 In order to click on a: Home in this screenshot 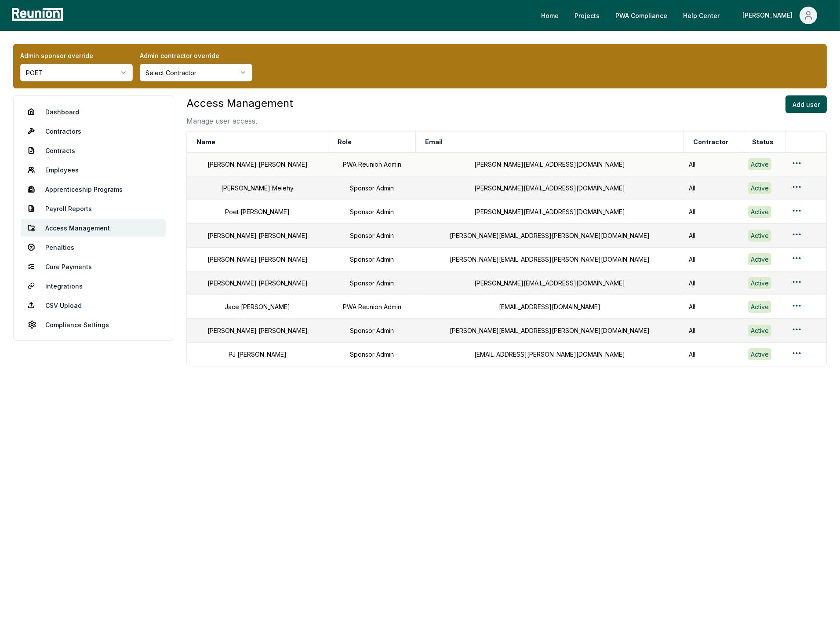, I will do `click(550, 15)`.